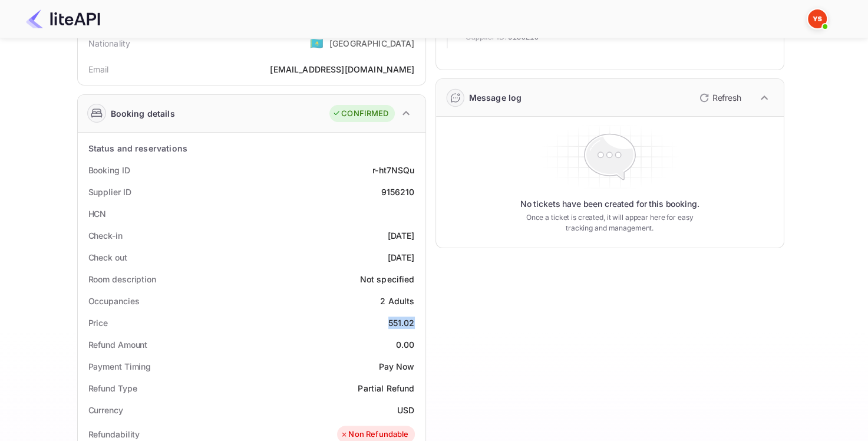 The height and width of the screenshot is (441, 868). I want to click on div: Refundability, so click(114, 434).